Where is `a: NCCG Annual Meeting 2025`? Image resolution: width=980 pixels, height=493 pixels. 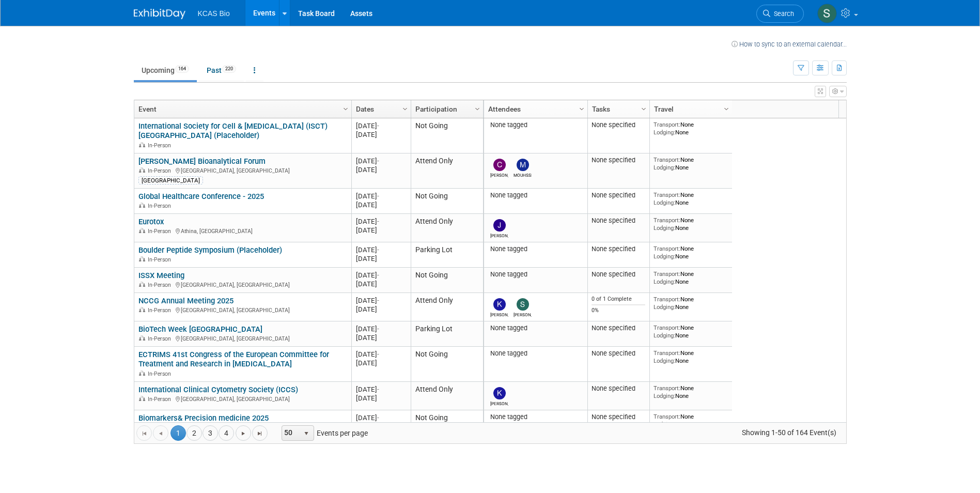
a: NCCG Annual Meeting 2025 is located at coordinates (186, 301).